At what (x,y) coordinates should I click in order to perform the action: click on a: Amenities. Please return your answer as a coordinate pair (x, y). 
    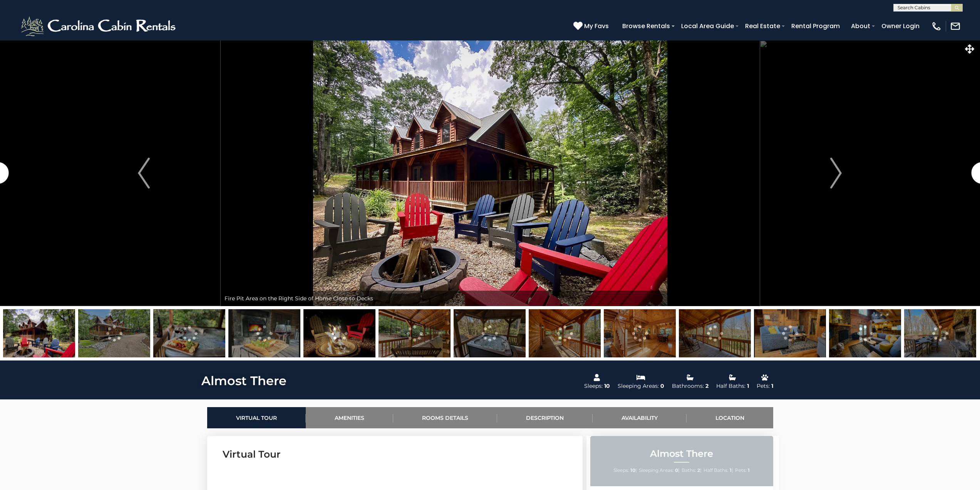
    Looking at the image, I should click on (350, 418).